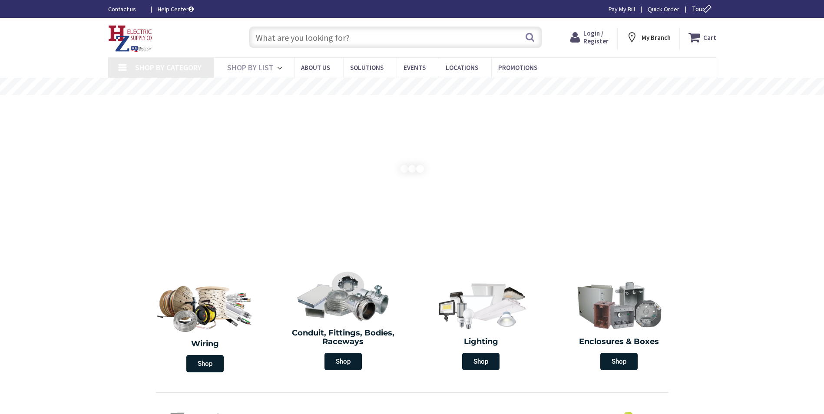 The width and height of the screenshot is (824, 414). Describe the element at coordinates (619, 325) in the screenshot. I see `a: Enclosures & Boxes Shop` at that location.